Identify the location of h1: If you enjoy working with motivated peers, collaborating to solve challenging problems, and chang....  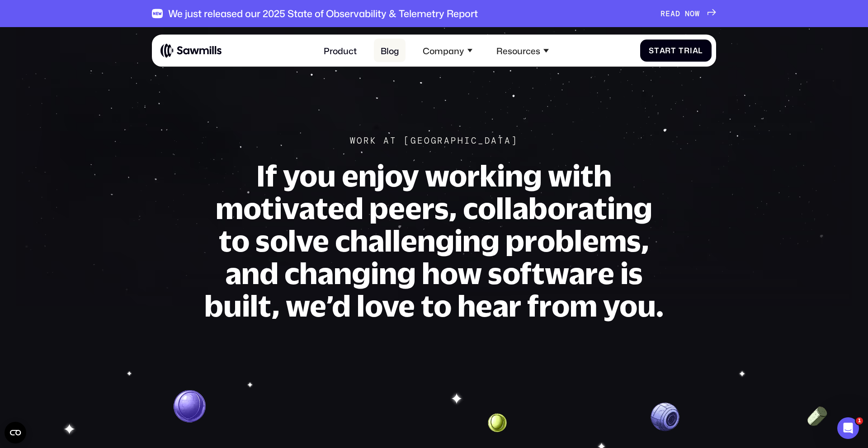
(434, 240).